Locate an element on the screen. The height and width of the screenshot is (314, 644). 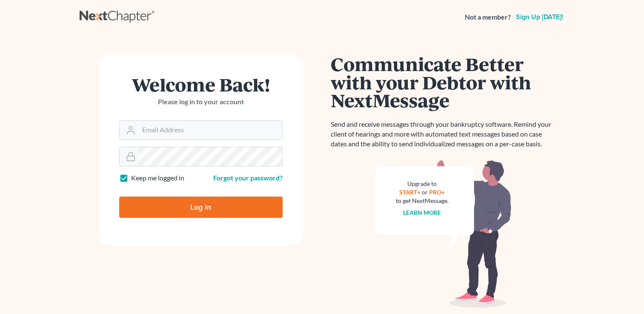
h1: Communicate Better with your Debtor with NextMessage is located at coordinates (443, 82).